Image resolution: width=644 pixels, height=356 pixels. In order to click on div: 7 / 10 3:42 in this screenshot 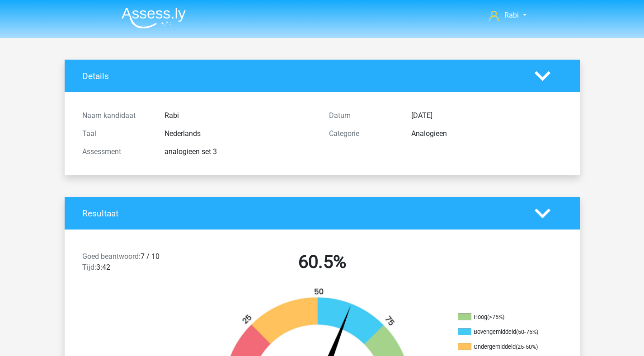, I will do `click(137, 264)`.